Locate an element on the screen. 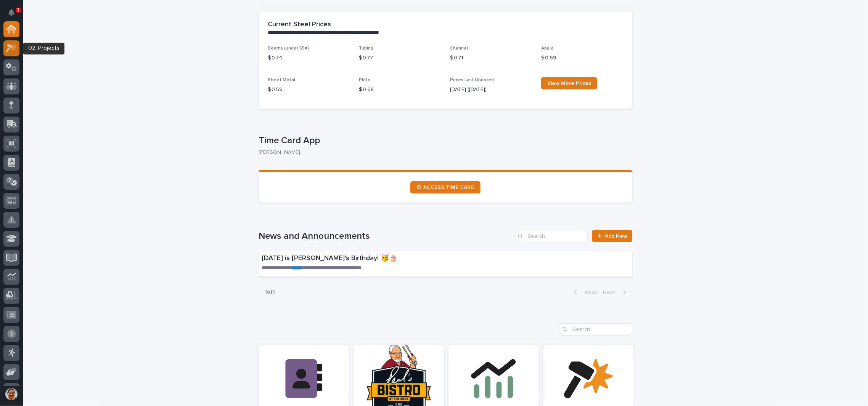  p: Time Card App is located at coordinates (444, 141).